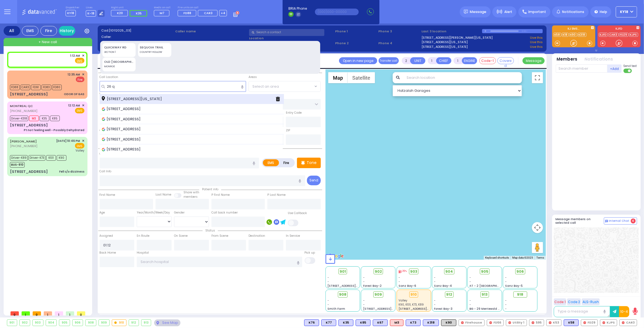 This screenshot has height=328, width=644. Describe the element at coordinates (210, 189) in the screenshot. I see `span: Patient info` at that location.